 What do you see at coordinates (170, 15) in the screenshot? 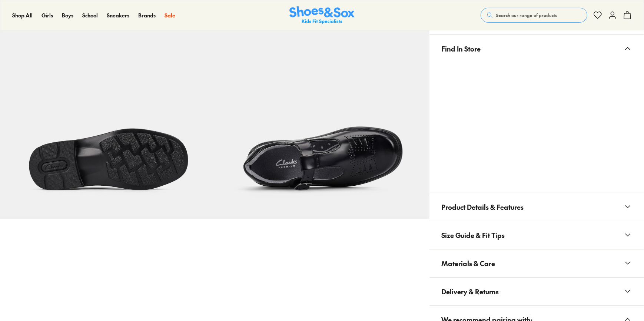
I see `span: Sale` at bounding box center [170, 15].